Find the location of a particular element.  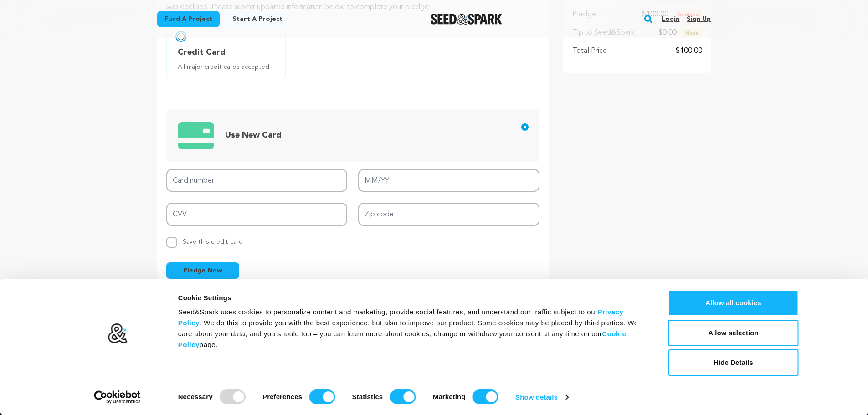

input: MM/YY is located at coordinates (449, 181).